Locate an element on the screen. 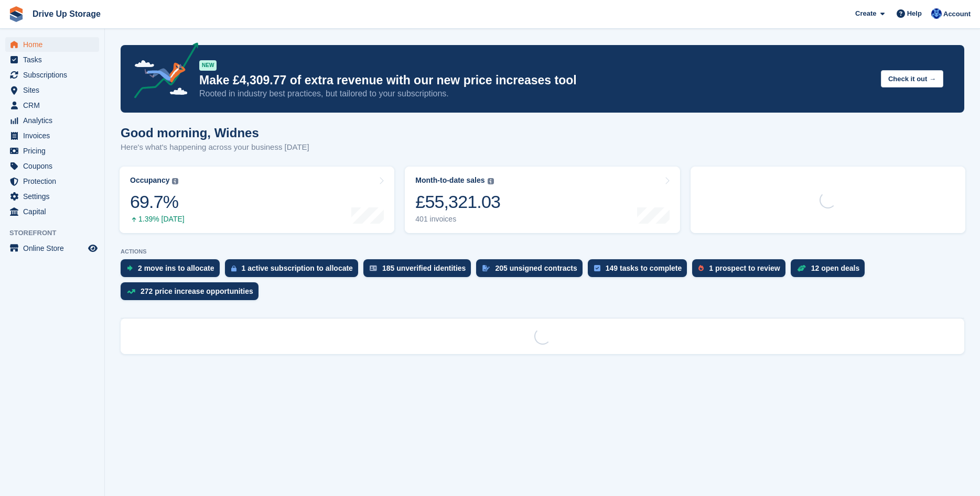  span: Invoices is located at coordinates (54, 136).